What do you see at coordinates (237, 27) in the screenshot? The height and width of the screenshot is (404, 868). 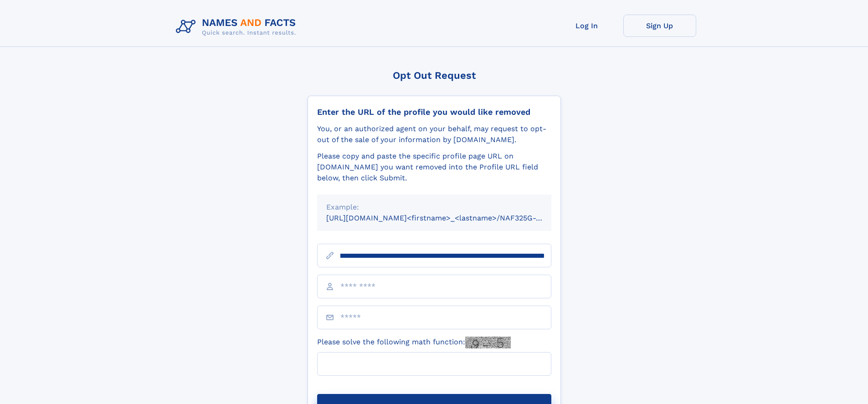 I see `img: Logo Names and Facts` at bounding box center [237, 27].